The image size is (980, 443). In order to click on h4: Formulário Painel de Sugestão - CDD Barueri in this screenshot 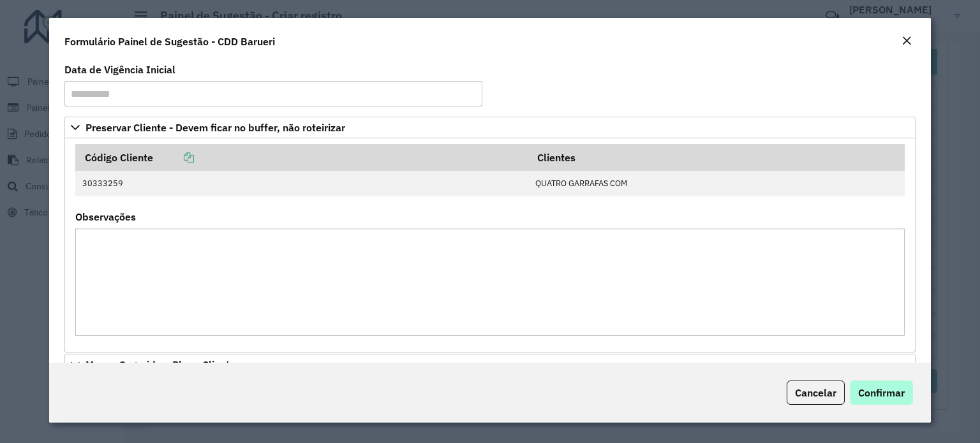, I will do `click(169, 42)`.